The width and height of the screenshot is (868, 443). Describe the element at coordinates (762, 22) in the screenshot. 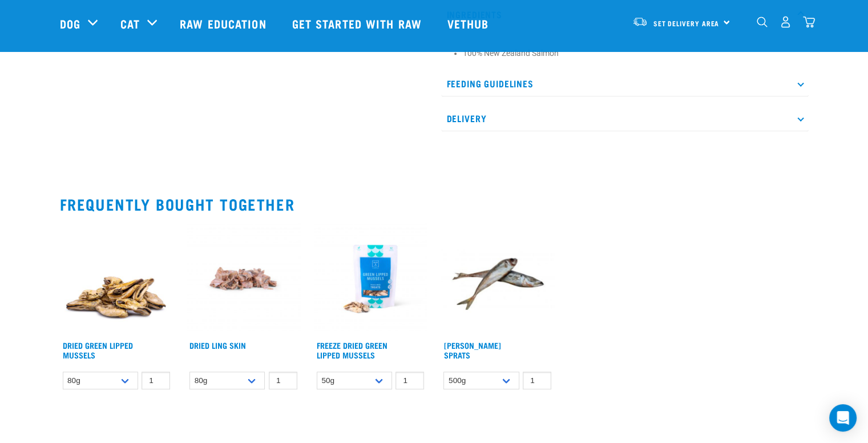

I see `img: home-icon-1@2x.png` at that location.